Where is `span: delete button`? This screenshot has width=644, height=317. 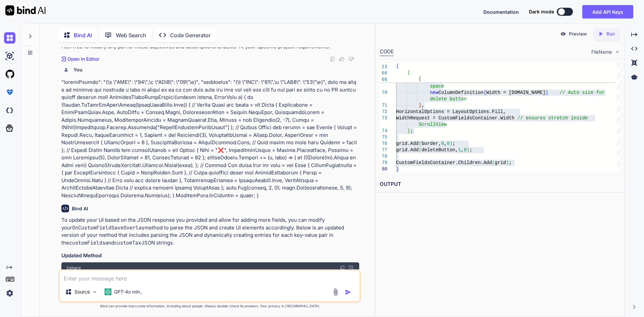
span: delete button is located at coordinates (448, 99).